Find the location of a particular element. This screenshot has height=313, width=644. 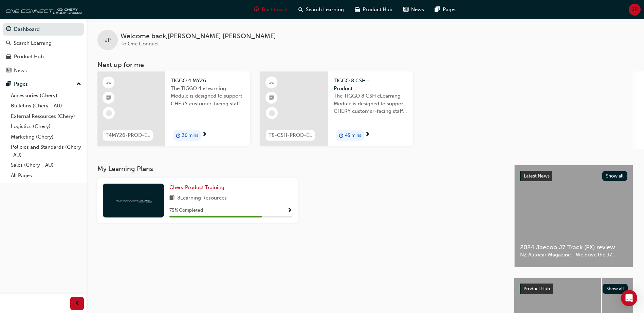

a: pages-iconPages is located at coordinates (446, 9).